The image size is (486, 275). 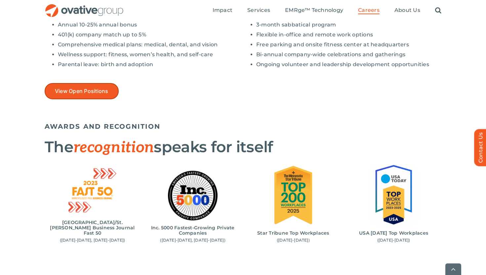 What do you see at coordinates (314, 11) in the screenshot?
I see `a: EMRge™ Technology` at bounding box center [314, 11].